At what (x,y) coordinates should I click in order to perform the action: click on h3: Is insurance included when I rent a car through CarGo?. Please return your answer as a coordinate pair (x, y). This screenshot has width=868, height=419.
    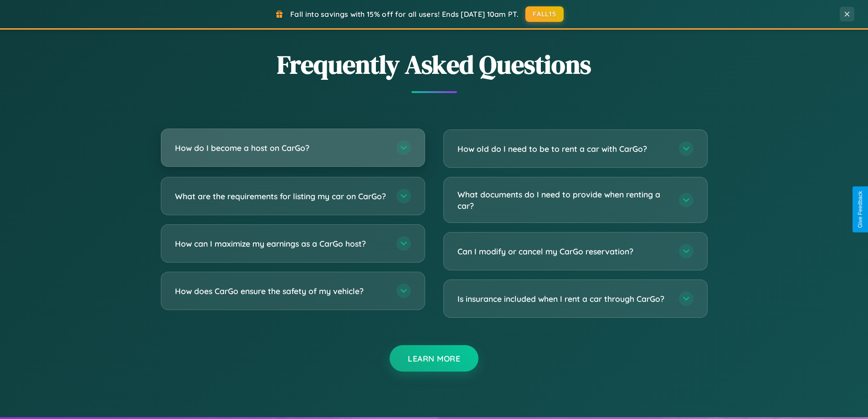
    Looking at the image, I should click on (564, 299).